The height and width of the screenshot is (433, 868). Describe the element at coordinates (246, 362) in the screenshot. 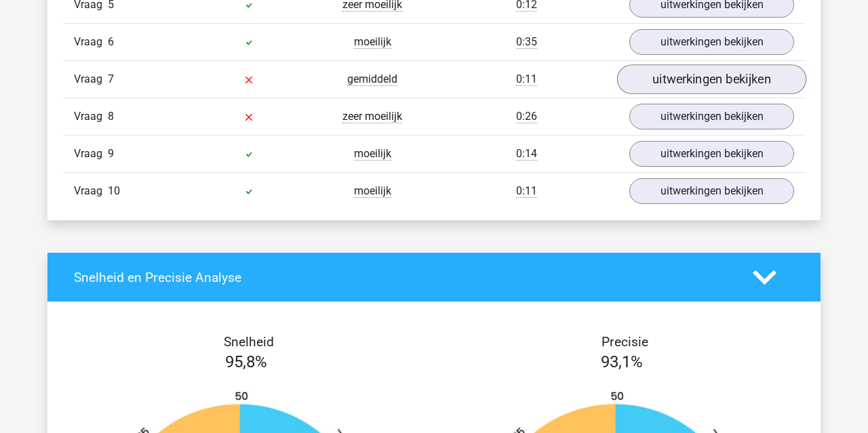

I see `span: 95,8%` at that location.